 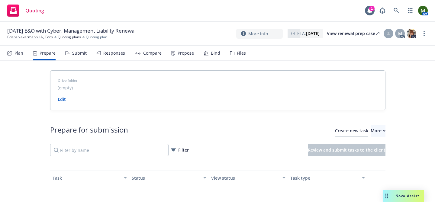 I want to click on a: Report a Bug, so click(x=382, y=11).